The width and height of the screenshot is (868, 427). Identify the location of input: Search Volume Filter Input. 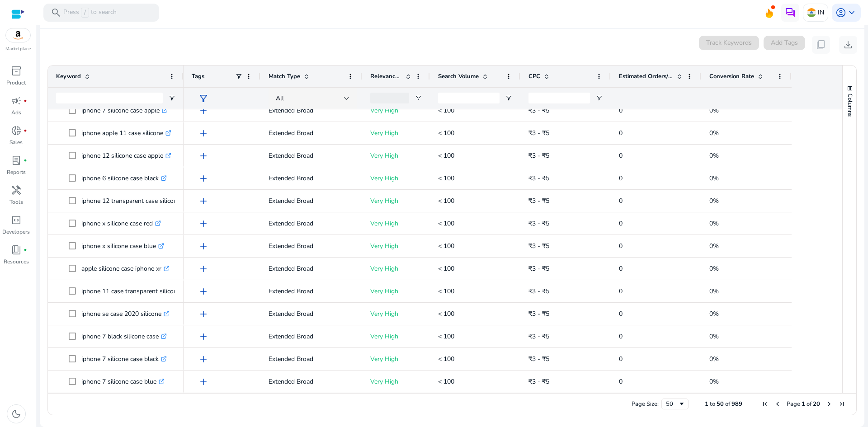
(469, 98).